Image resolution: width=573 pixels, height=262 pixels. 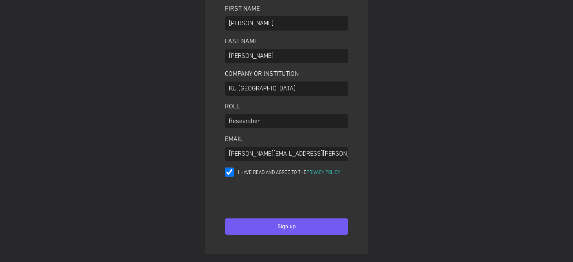 What do you see at coordinates (286, 227) in the screenshot?
I see `button: Sign up` at bounding box center [286, 227].